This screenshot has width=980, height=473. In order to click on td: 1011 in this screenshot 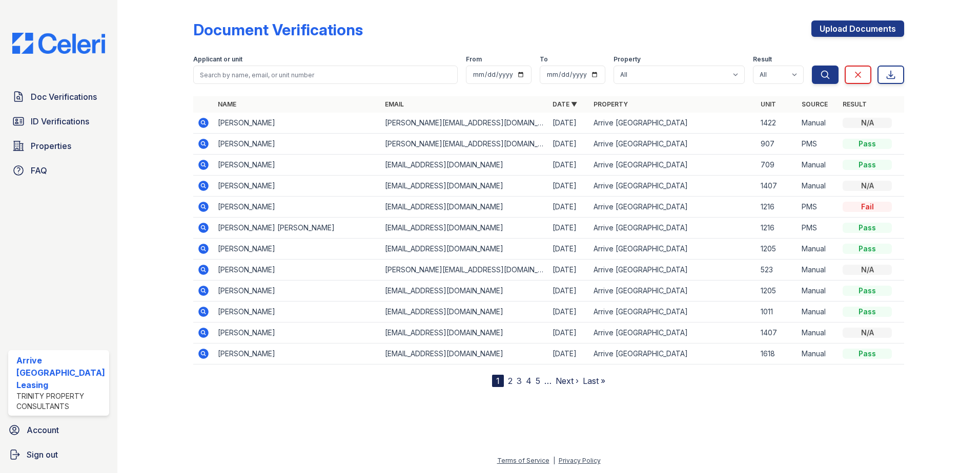, I will do `click(776, 312)`.